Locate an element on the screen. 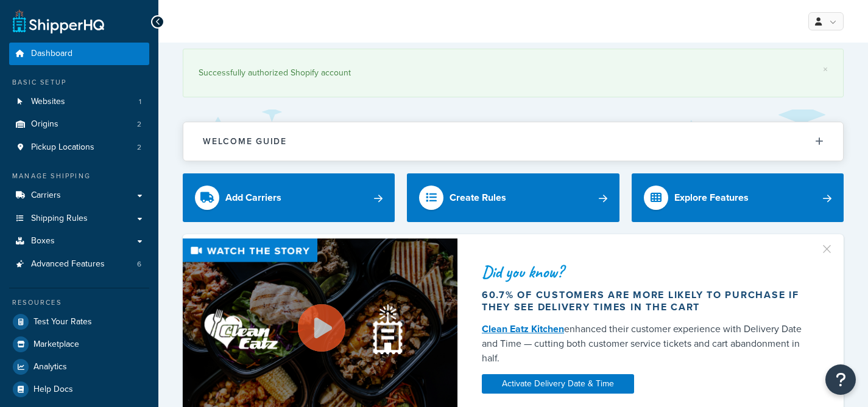 This screenshot has width=868, height=407. div: enhanced their customer experience with Delivery Date and Time — cutting both customer service ti... is located at coordinates (648, 344).